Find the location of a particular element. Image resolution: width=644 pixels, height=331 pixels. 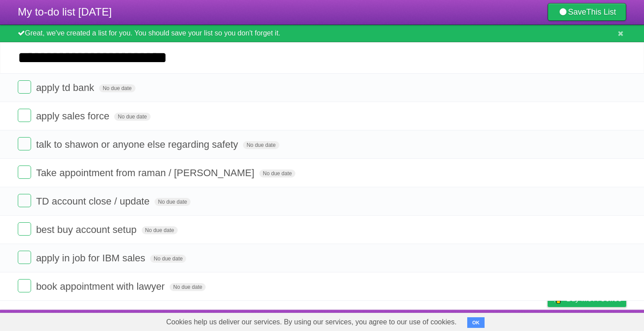

button: OK is located at coordinates (476, 323).